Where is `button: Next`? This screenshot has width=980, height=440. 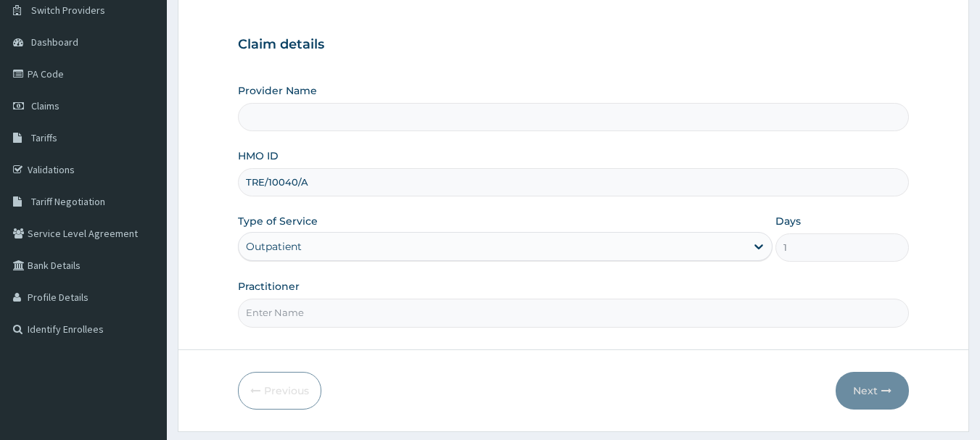
button: Next is located at coordinates (872, 391).